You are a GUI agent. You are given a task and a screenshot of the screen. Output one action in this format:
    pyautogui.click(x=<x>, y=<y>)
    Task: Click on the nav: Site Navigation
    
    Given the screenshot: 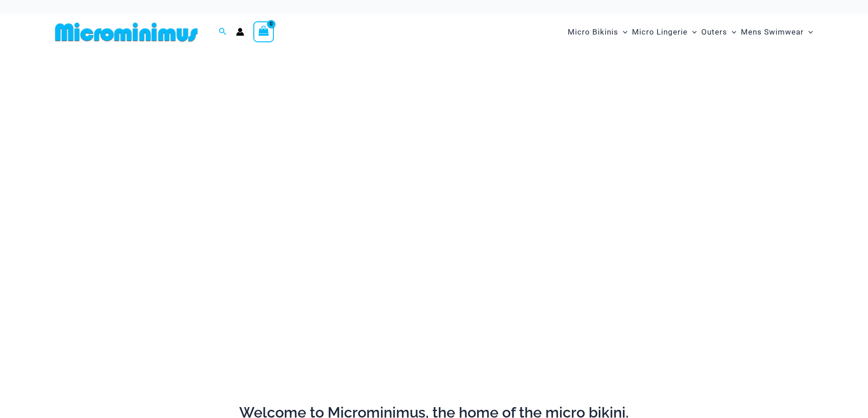 What is the action you would take?
    pyautogui.click(x=690, y=32)
    